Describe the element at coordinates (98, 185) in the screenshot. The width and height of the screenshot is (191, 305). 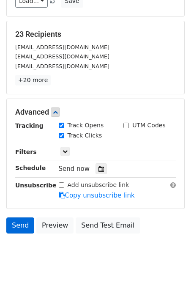
I see `label: Add unsubscribe link` at that location.